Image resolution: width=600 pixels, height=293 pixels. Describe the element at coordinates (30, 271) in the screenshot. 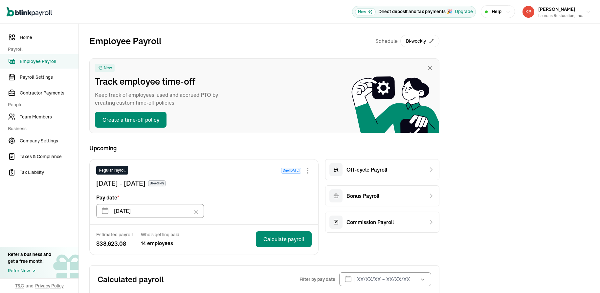

I see `div: Refer Now` at that location.